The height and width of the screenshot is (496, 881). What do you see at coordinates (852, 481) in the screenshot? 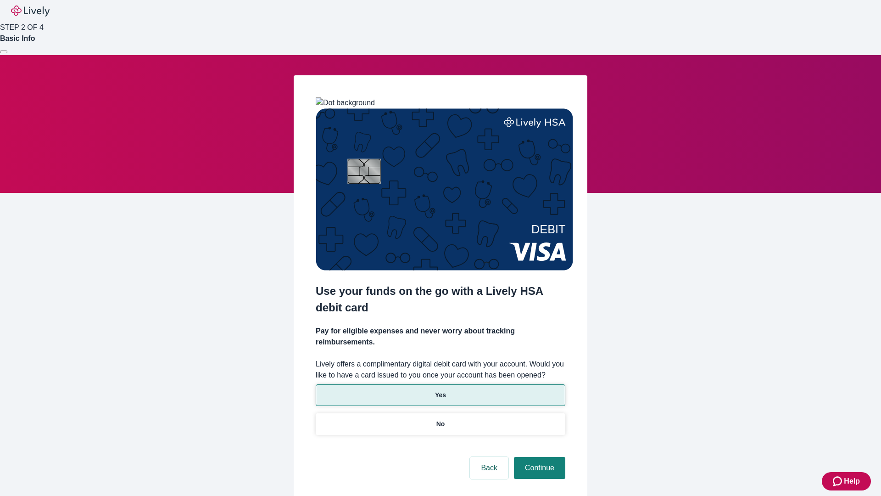
I see `span: Help` at bounding box center [852, 481].